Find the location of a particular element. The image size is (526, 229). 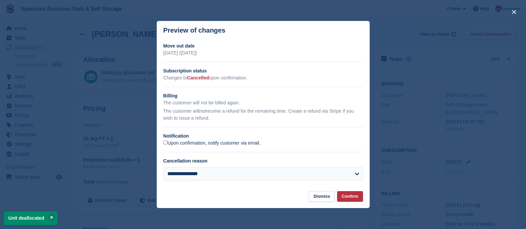

h2: Subscription status is located at coordinates (263, 71).